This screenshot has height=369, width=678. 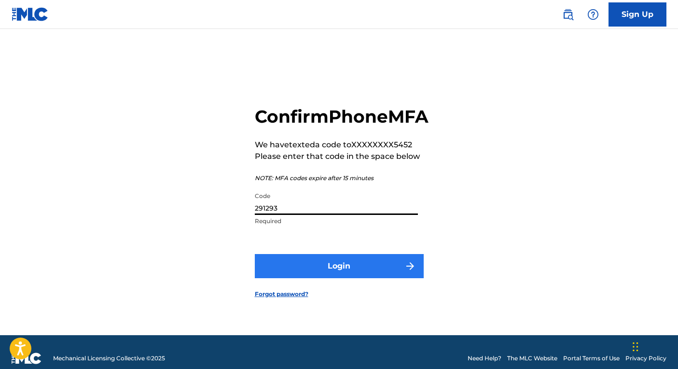 I want to click on a: Portal Terms of Use, so click(x=592, y=358).